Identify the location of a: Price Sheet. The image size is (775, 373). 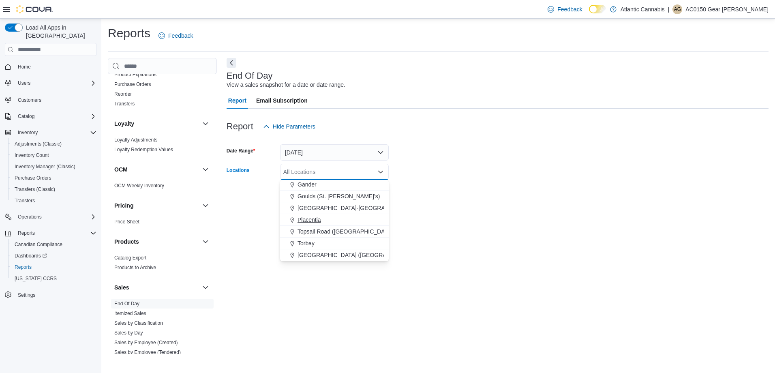
(127, 222).